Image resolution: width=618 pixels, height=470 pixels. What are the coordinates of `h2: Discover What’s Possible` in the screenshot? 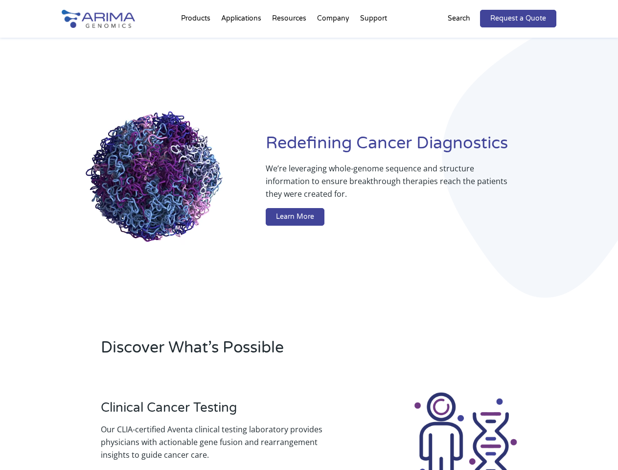 It's located at (263, 351).